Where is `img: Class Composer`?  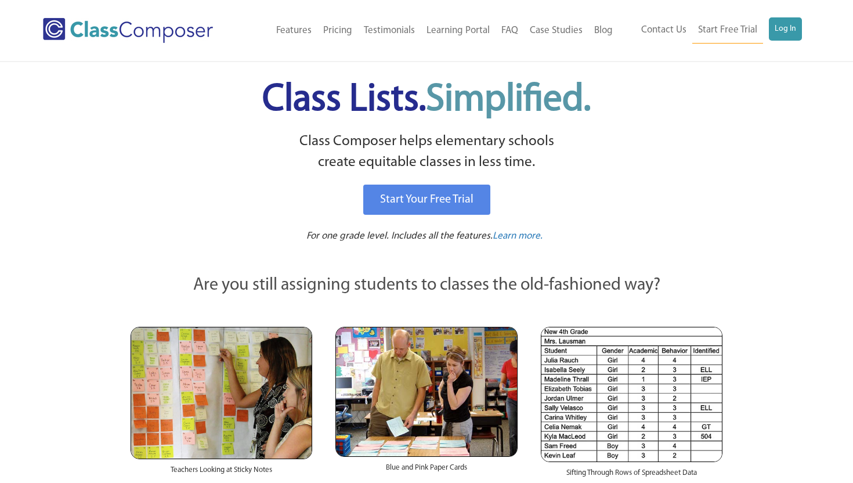
img: Class Composer is located at coordinates (128, 30).